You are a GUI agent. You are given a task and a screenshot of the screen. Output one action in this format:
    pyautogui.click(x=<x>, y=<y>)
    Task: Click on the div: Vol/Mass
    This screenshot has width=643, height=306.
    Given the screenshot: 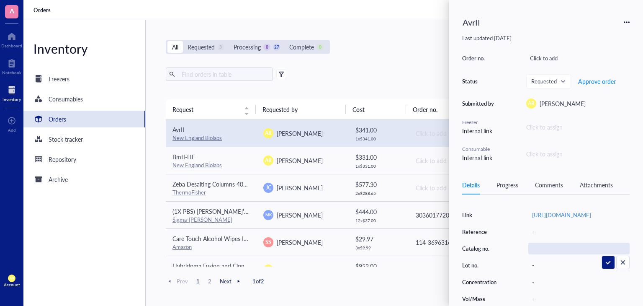 What is the action you would take?
    pyautogui.click(x=484, y=299)
    